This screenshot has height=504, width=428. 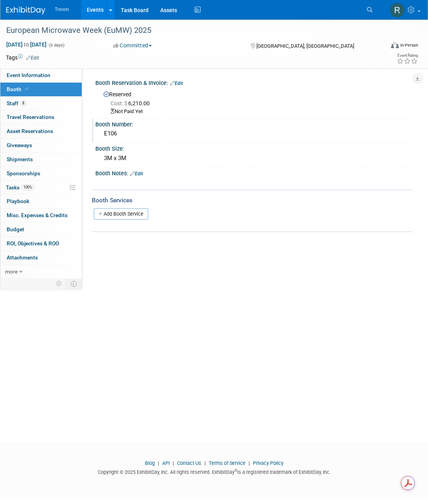 I want to click on span: Playbook, so click(x=18, y=201).